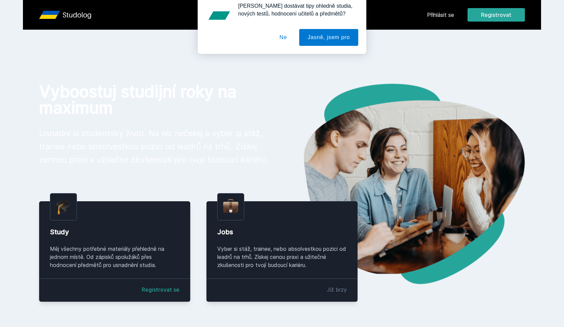 Image resolution: width=564 pixels, height=327 pixels. What do you see at coordinates (155, 146) in the screenshot?
I see `p: Usnadni si studentský život. Na nic nečekej a vyber si stáž, trainee nebo absolvestkou pozici od ...` at bounding box center [155, 146].